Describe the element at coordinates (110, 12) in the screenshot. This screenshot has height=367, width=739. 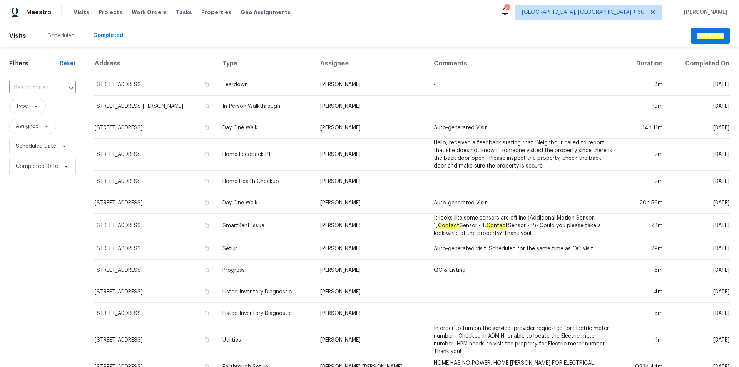
I see `span: Projects` at that location.